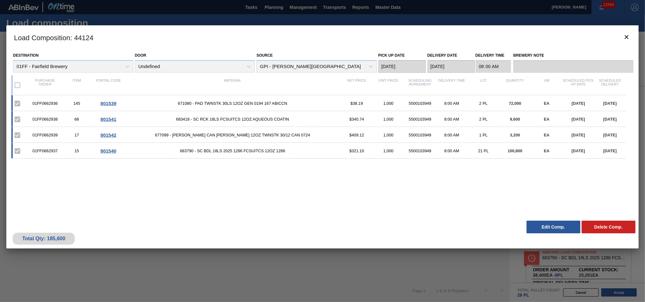  What do you see at coordinates (357, 151) in the screenshot?
I see `div: $321.10` at bounding box center [357, 151].